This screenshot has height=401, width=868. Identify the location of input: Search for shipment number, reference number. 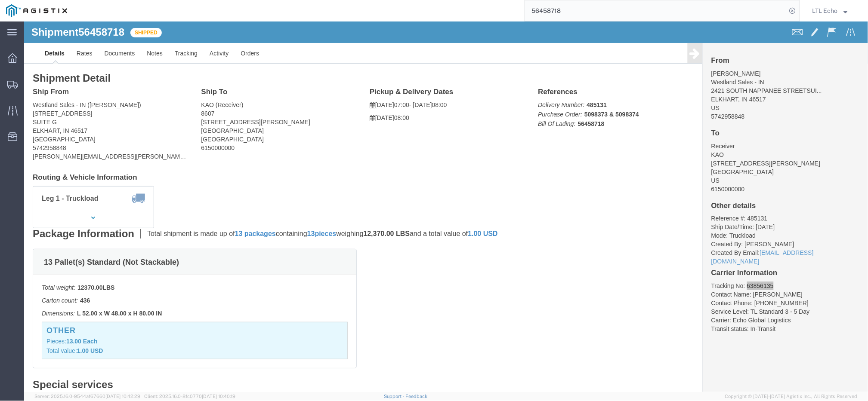
(656, 11).